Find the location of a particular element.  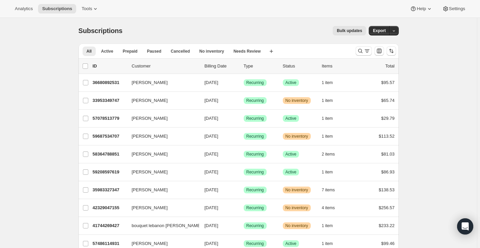

button: 7 items is located at coordinates (332, 190).